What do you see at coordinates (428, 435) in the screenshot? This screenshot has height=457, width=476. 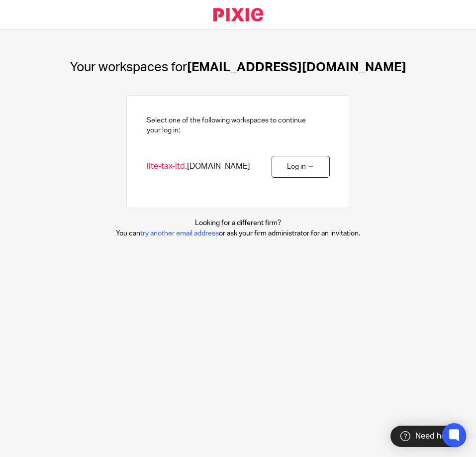 I see `div: Need help?` at bounding box center [428, 435].